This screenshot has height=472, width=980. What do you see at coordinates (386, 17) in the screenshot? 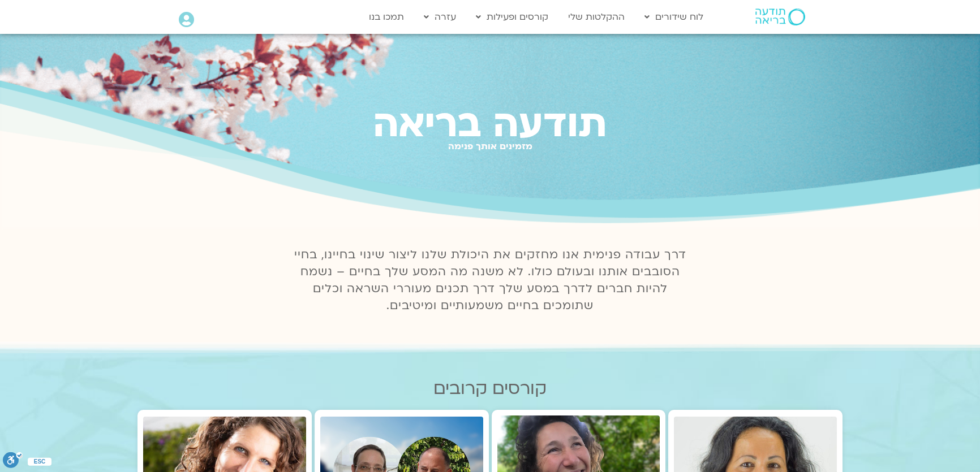
I see `a: תמכו בנו` at bounding box center [386, 17].